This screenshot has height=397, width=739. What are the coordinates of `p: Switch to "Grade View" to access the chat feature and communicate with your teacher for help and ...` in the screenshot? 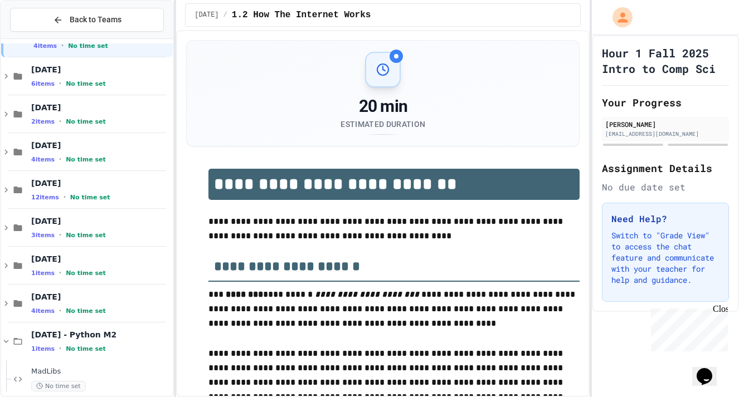 It's located at (665, 258).